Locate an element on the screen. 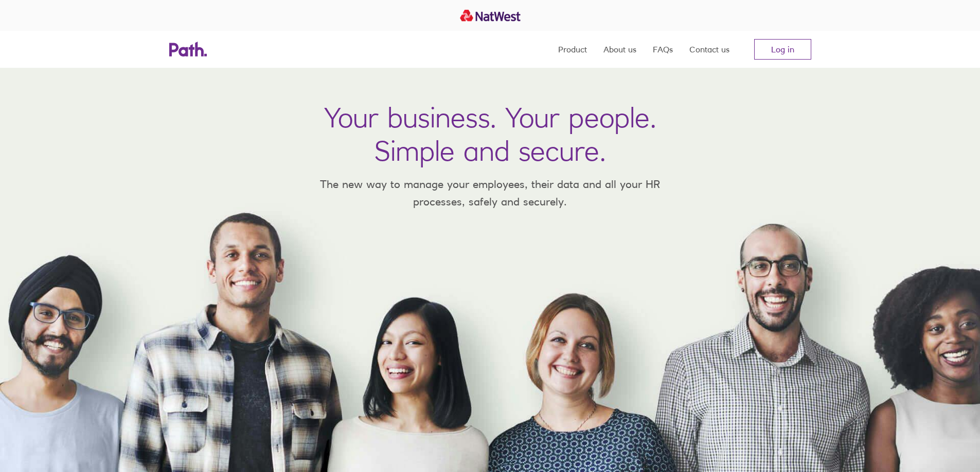  a: FAQs is located at coordinates (662, 49).